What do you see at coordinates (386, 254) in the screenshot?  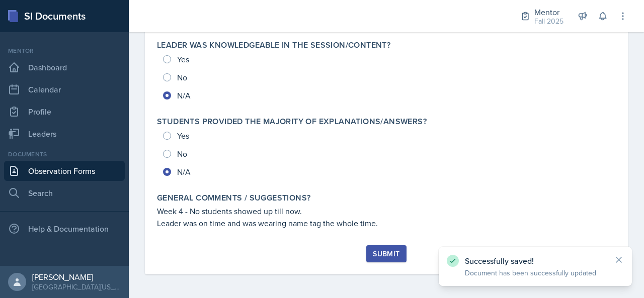 I see `div: Submit` at bounding box center [386, 254].